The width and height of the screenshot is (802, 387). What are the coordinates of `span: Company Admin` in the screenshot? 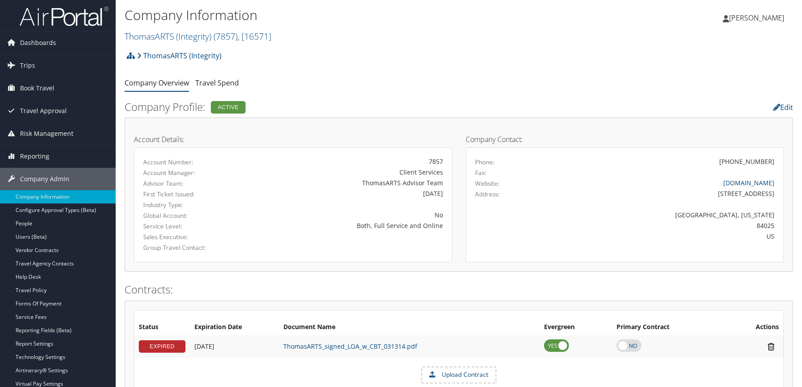 It's located at (44, 179).